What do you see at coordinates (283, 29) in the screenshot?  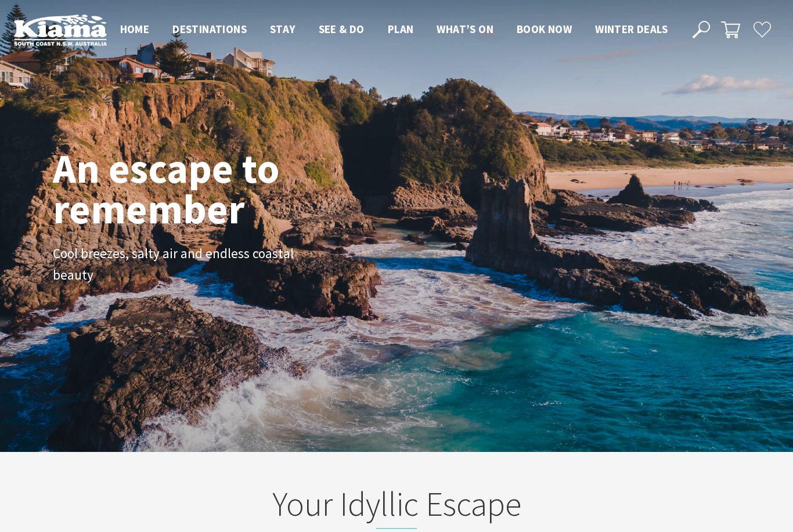 I see `span: Stay` at bounding box center [283, 29].